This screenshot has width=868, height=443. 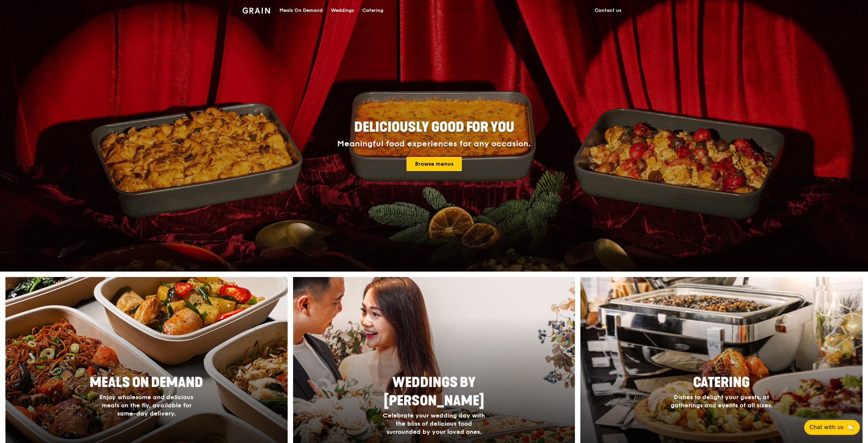 I want to click on span: Deliciously good for you, so click(x=434, y=128).